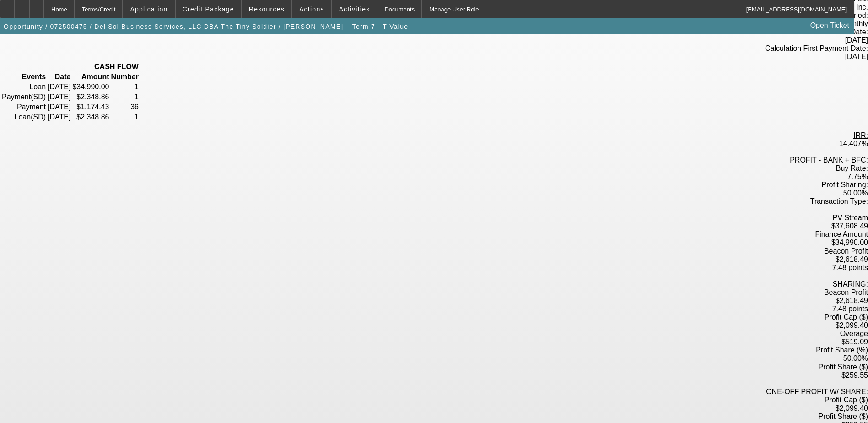 The height and width of the screenshot is (423, 868). What do you see at coordinates (24, 77) in the screenshot?
I see `th: Events` at bounding box center [24, 77].